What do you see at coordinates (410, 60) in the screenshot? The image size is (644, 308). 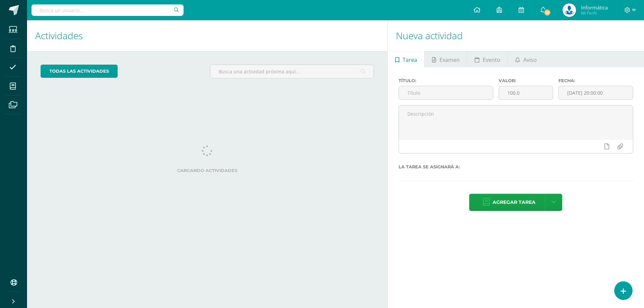 I see `span: Tarea` at bounding box center [410, 60].